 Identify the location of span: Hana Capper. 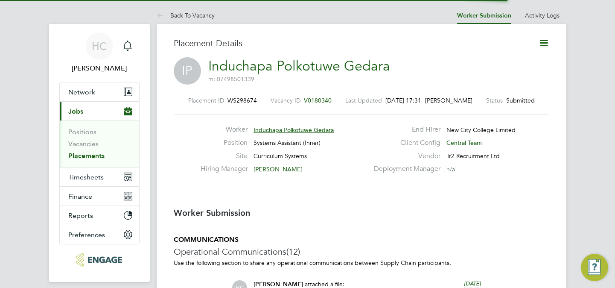
(99, 68).